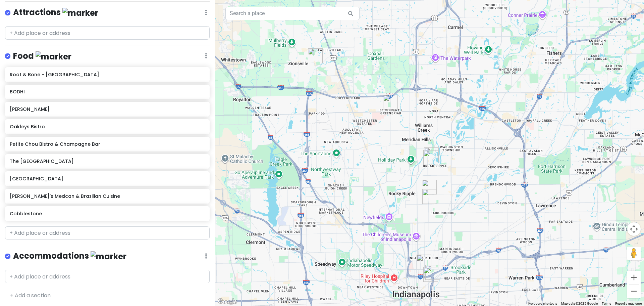  Describe the element at coordinates (634, 291) in the screenshot. I see `button: Zoom out` at that location.